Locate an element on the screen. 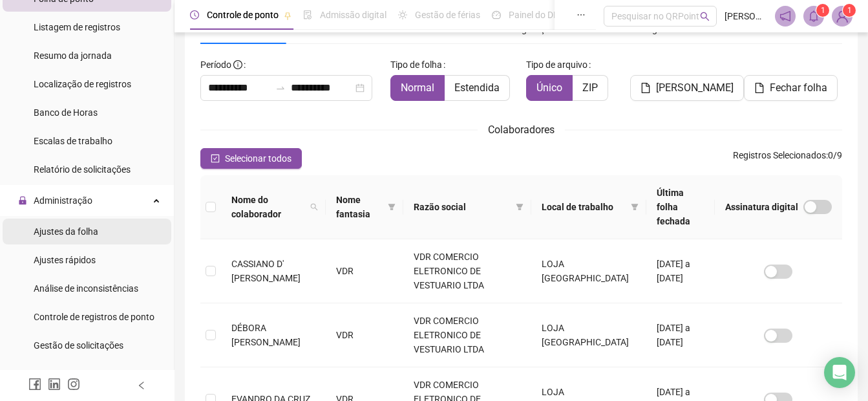 Image resolution: width=868 pixels, height=401 pixels. span: : 0 / 9 is located at coordinates (787, 159).